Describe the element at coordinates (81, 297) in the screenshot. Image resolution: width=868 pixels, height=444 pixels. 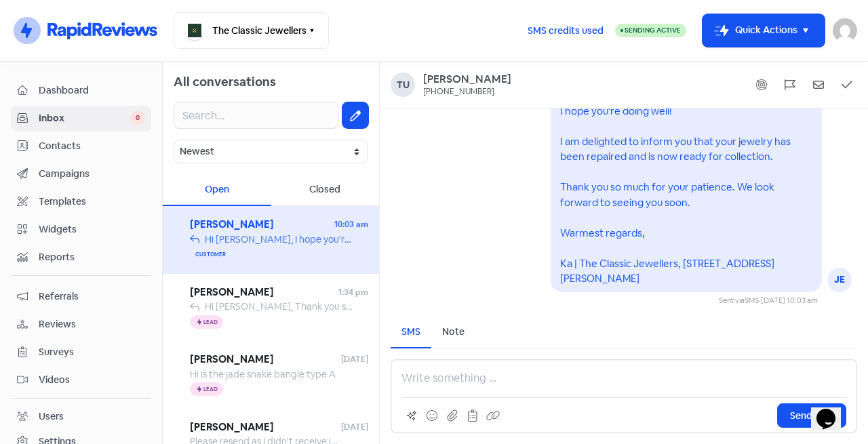
I see `a: Referrals` at that location.